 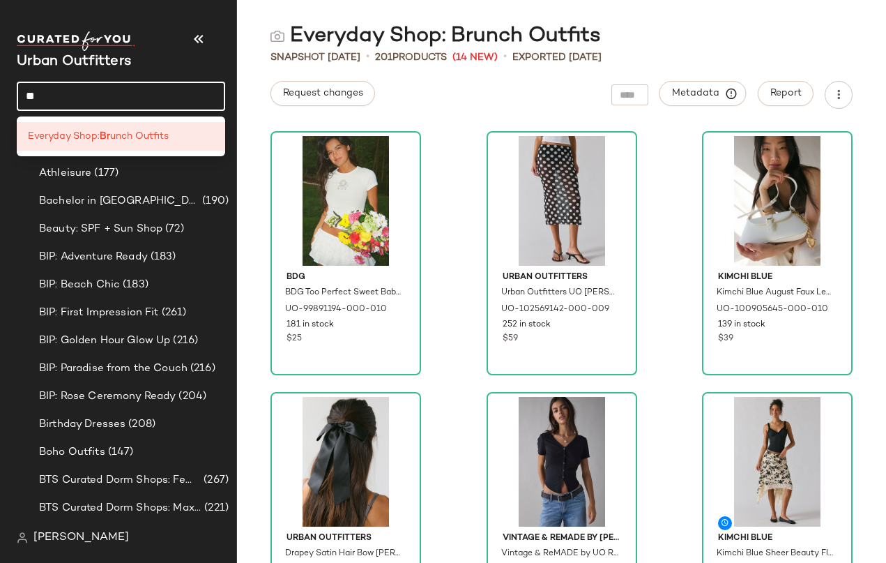 I want to click on span: Beauty: SPF + Sun Shop, so click(x=100, y=229).